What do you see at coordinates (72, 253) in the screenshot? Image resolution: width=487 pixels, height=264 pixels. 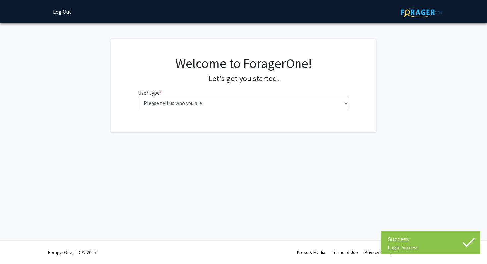 I see `div: ForagerOne, LLC © 2025` at bounding box center [72, 253].